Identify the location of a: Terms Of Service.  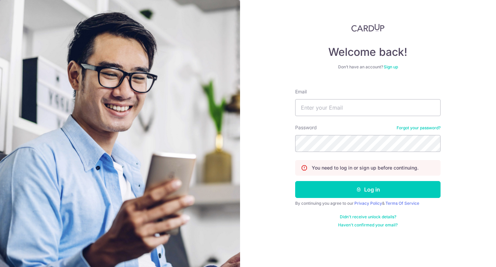
(402, 203).